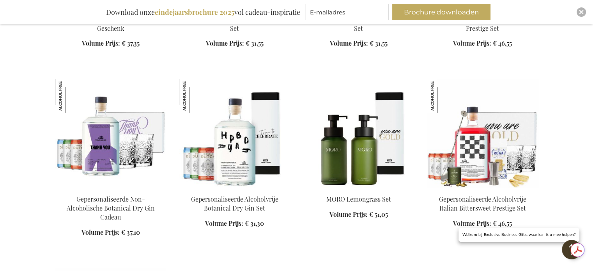 This screenshot has height=271, width=593. Describe the element at coordinates (235, 189) in the screenshot. I see `a: Personalised Non-Alcoholic Botanical Dry Gin Set Gepersonaliseerde Alcoholvrije Botanical Dry Gin...` at that location.